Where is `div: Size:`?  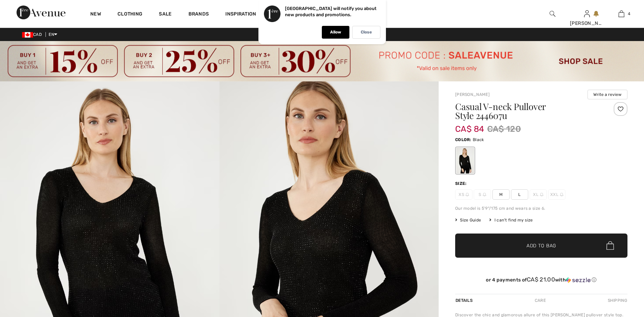
div: Size: is located at coordinates (461, 183).